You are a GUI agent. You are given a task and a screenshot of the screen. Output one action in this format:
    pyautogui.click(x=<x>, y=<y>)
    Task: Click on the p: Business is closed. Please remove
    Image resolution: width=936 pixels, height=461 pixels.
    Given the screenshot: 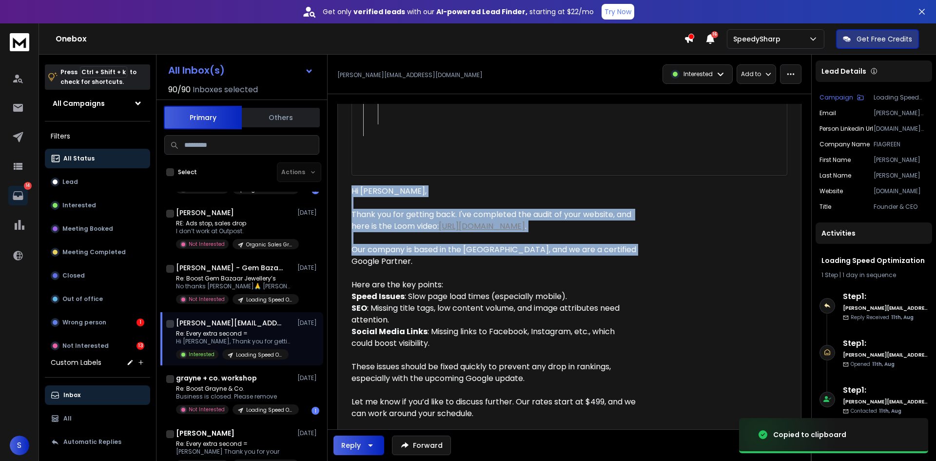 What is the action you would take?
    pyautogui.click(x=235, y=396)
    